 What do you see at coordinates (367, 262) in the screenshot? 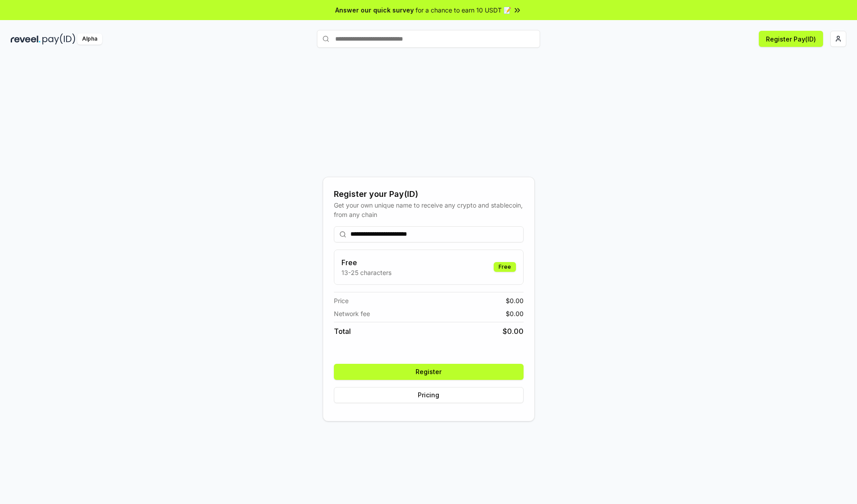
I see `h3: Free` at bounding box center [367, 262].